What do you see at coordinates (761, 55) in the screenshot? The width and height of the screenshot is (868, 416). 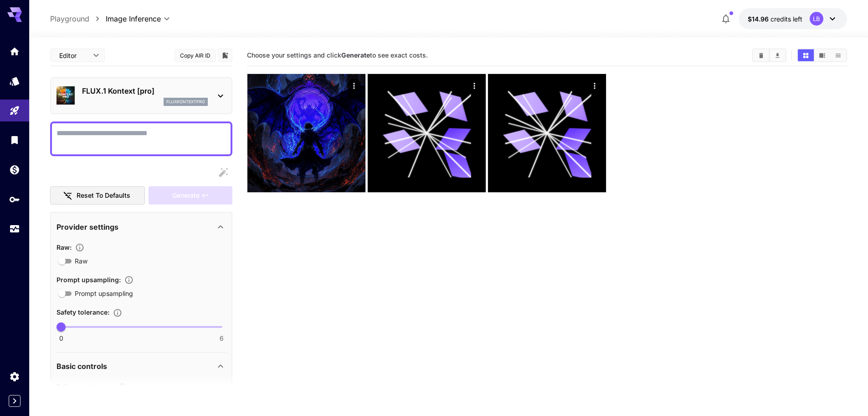 I see `button: Clear Images` at bounding box center [761, 55].